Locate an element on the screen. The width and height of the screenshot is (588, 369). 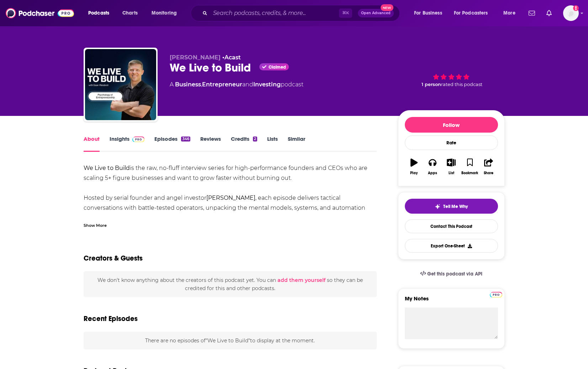
img: Podchaser - Follow, Share and Rate Podcasts is located at coordinates (40, 13).